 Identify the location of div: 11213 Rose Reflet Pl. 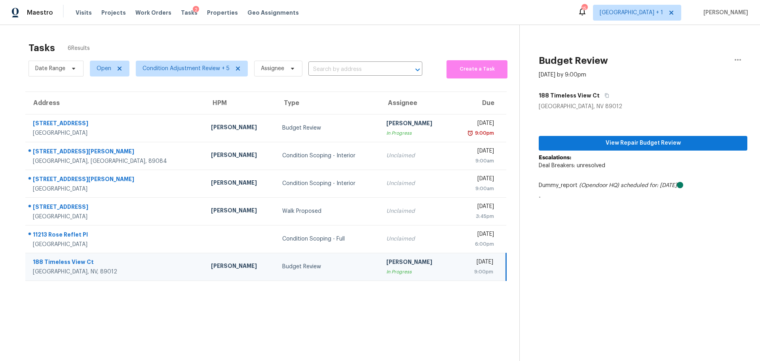
(116, 235).